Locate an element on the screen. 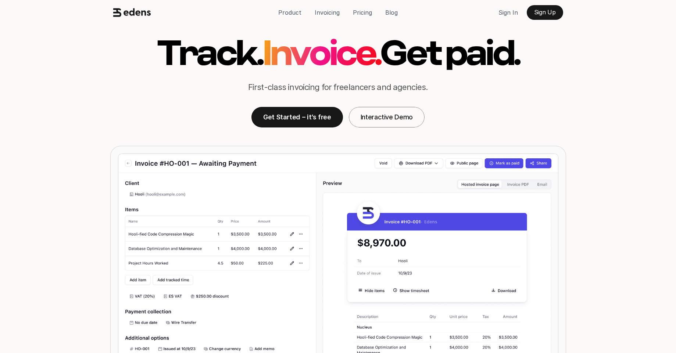  p: Interactive Demo is located at coordinates (387, 117).